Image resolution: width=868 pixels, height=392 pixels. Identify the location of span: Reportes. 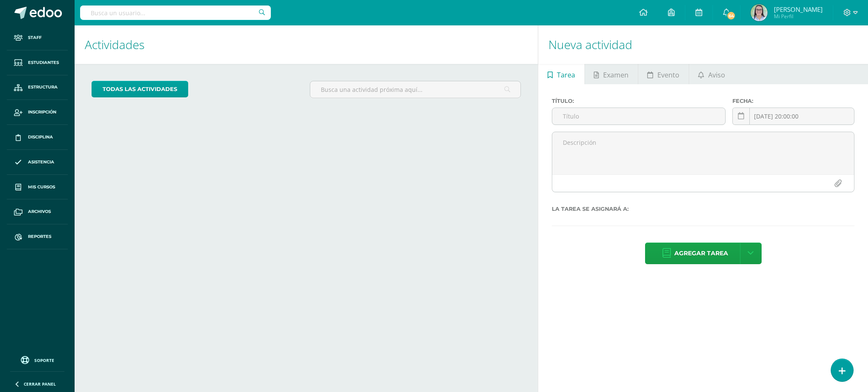
(39, 237).